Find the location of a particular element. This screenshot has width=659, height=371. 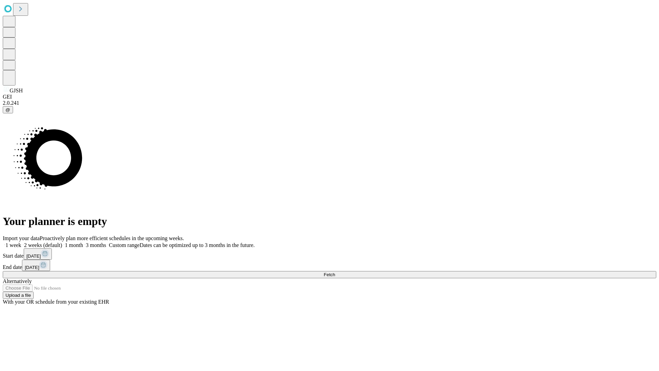

div: 2.0.241 is located at coordinates (330, 103).